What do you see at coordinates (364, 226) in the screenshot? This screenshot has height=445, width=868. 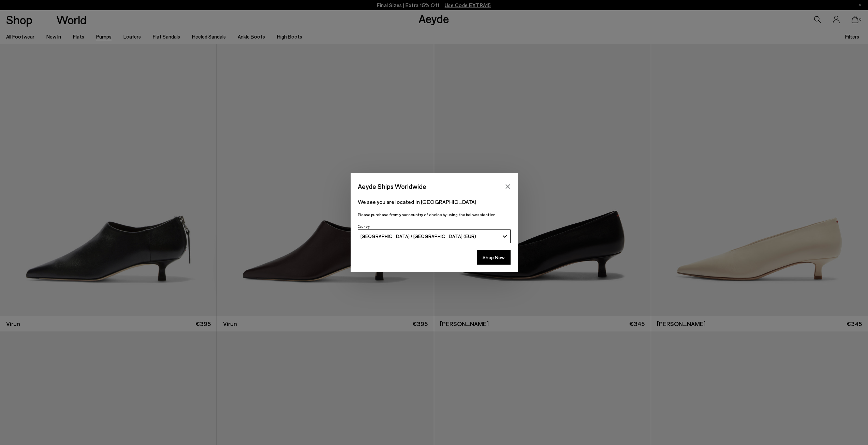 I see `span: Country` at bounding box center [364, 226].